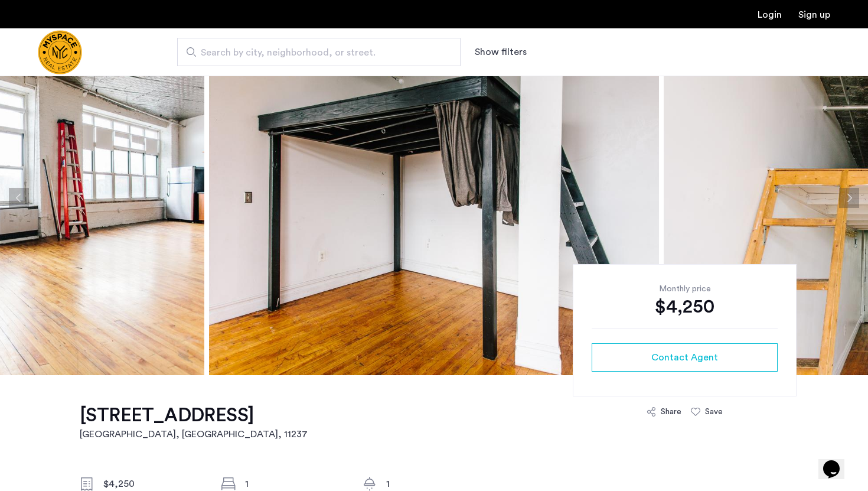  I want to click on span: Contact Agent, so click(685, 357).